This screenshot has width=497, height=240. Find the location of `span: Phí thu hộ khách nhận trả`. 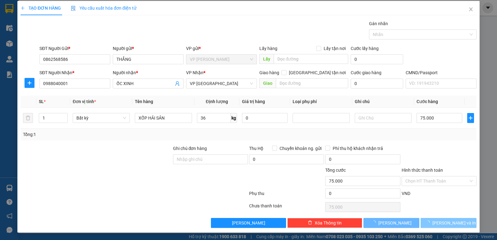

span: Phí thu hộ khách nhận trả is located at coordinates (358, 148).